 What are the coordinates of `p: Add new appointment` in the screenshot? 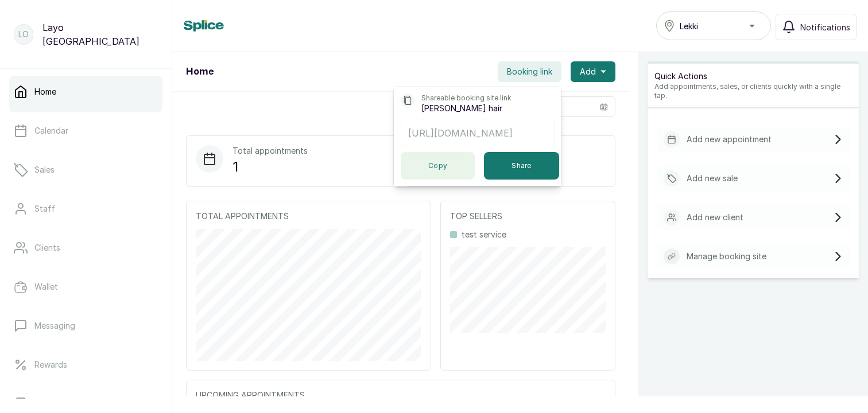 It's located at (729, 140).